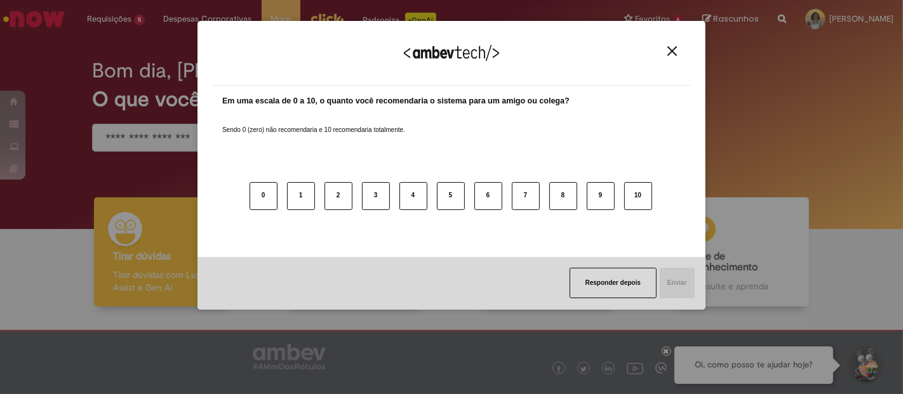 The image size is (903, 394). What do you see at coordinates (451, 196) in the screenshot?
I see `button: 5` at bounding box center [451, 196].